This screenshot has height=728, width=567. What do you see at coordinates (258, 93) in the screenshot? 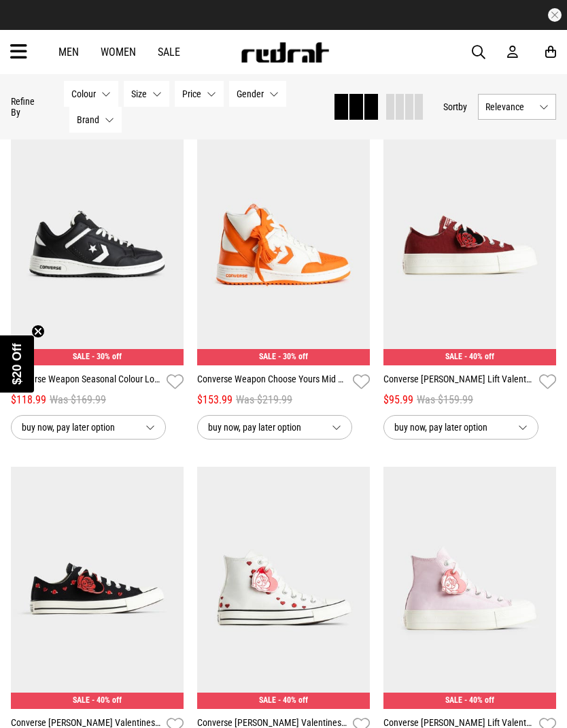
I see `button: Gender` at bounding box center [258, 93].